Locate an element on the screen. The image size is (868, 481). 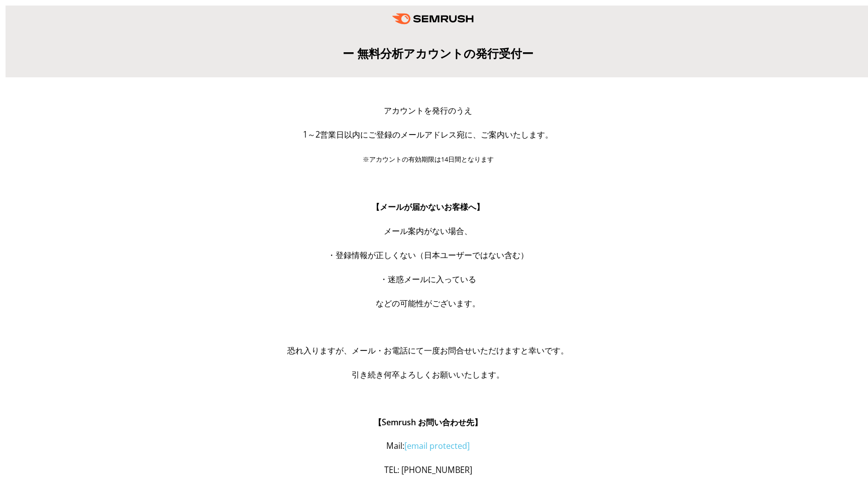
span: ・迷惑メールに入っている is located at coordinates (428, 280).